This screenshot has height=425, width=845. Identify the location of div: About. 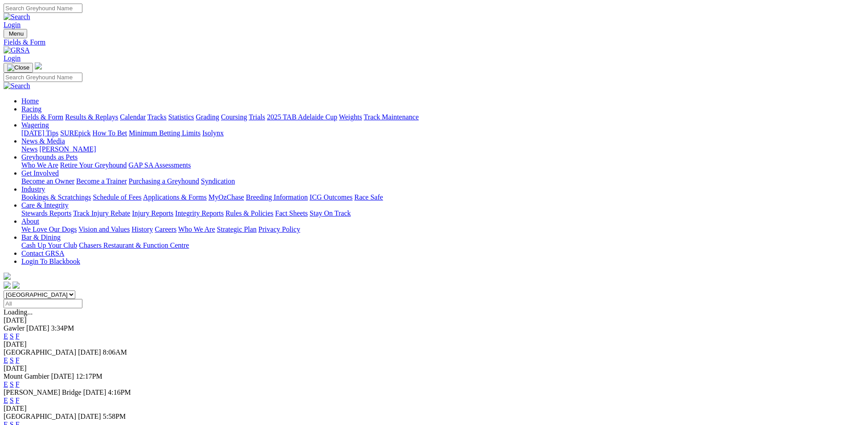
(431, 229).